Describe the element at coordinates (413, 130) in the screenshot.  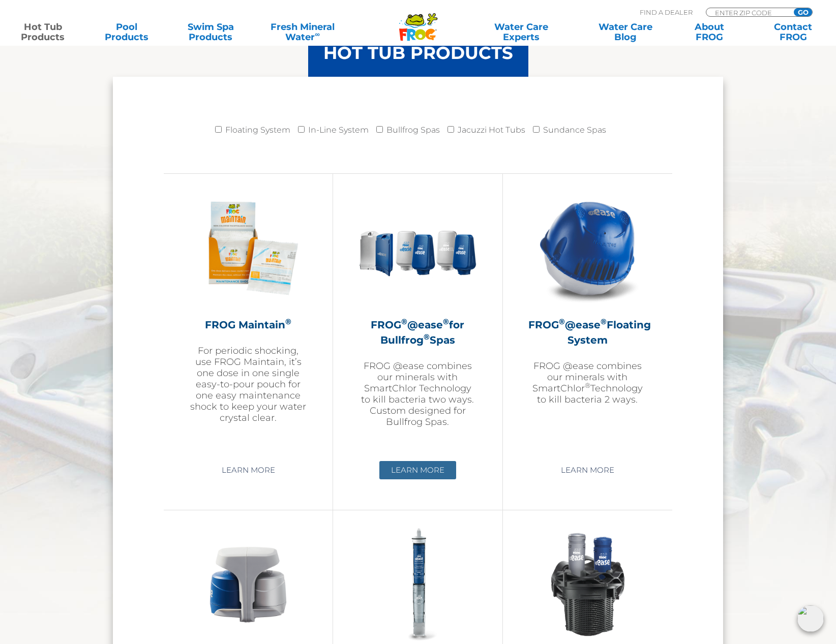
I see `label: Bullfrog Spas` at that location.